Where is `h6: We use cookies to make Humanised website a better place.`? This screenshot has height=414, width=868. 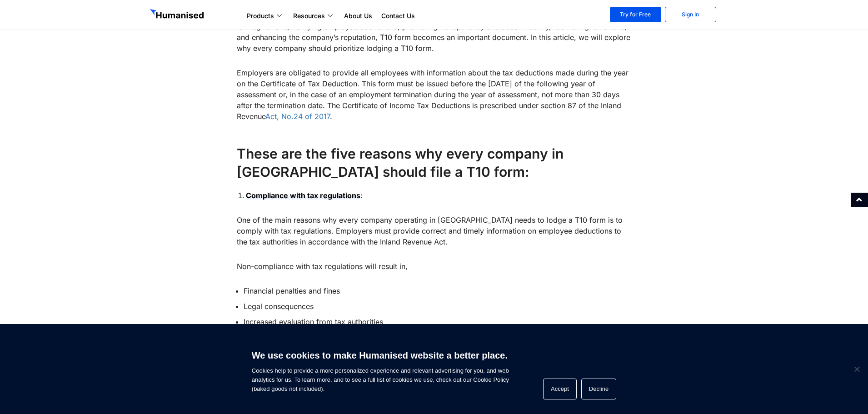 h6: We use cookies to make Humanised website a better place. is located at coordinates (380, 355).